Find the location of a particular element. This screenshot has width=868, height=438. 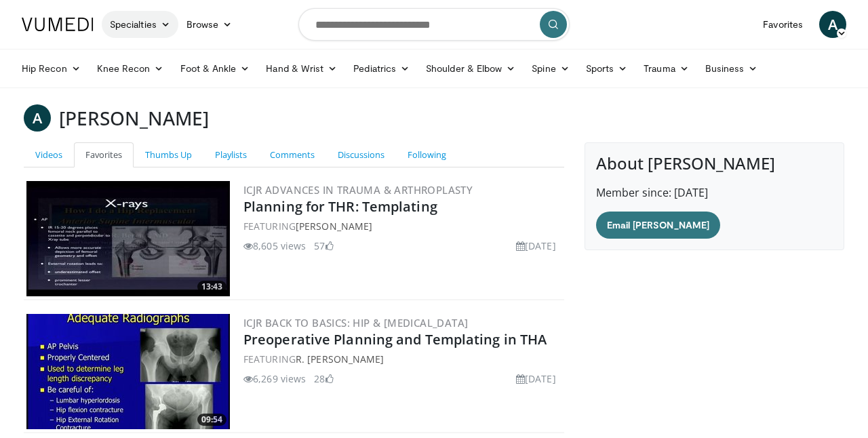

a: Business is located at coordinates (732, 68).